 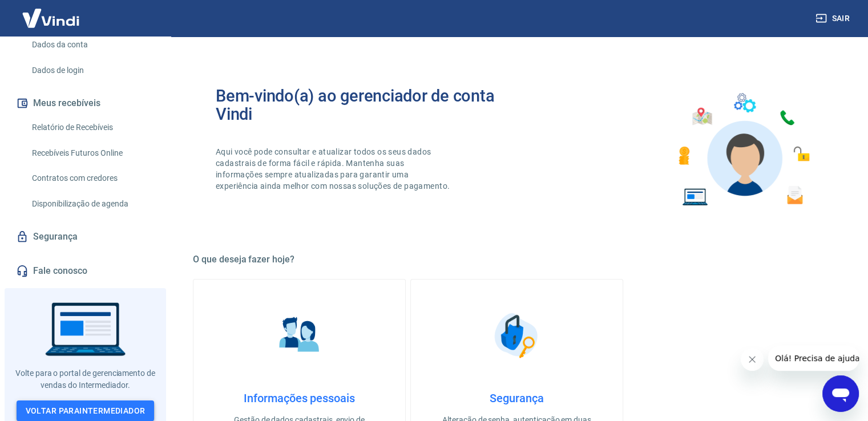 I want to click on h5: O que deseja fazer hoje?, so click(x=517, y=260).